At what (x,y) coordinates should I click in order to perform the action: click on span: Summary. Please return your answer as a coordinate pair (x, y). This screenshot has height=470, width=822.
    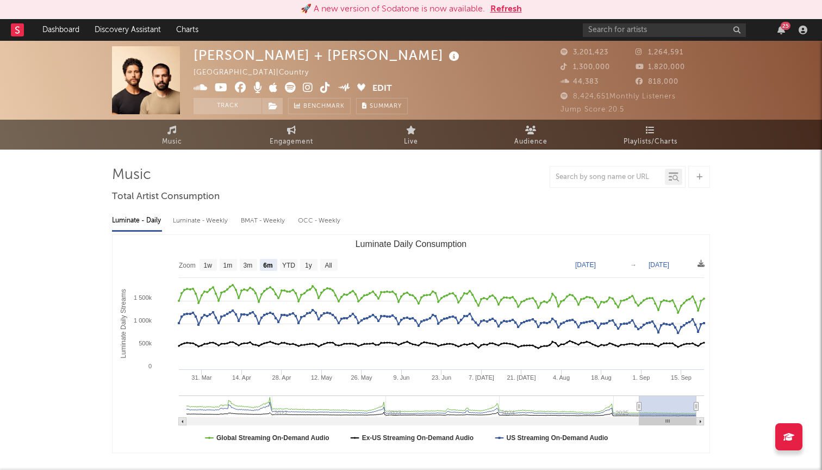
    Looking at the image, I should click on (386, 106).